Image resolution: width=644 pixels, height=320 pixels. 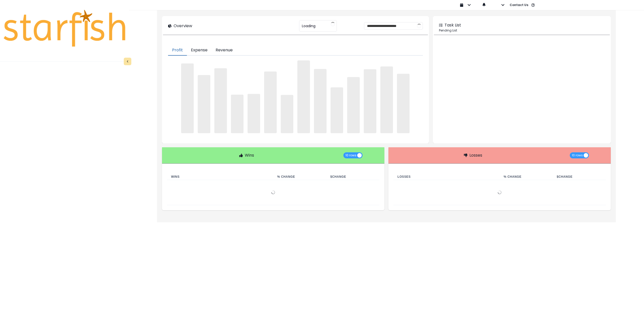 What do you see at coordinates (249, 155) in the screenshot?
I see `p: Wins` at bounding box center [249, 155].